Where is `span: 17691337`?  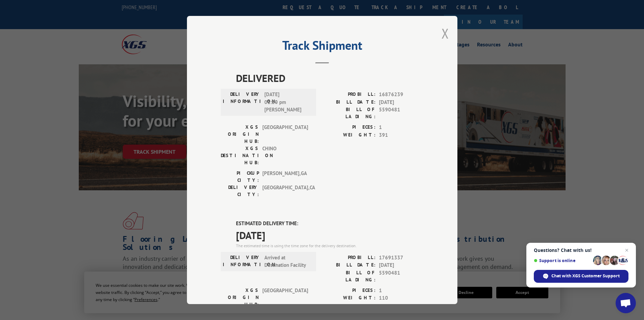 span: 17691337 is located at coordinates (401, 258).